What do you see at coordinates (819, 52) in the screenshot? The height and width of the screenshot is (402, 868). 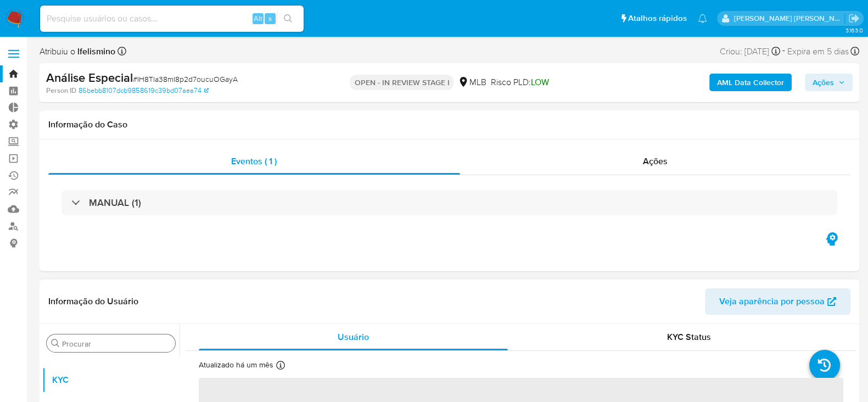 I see `span: Expira em 5 dias` at bounding box center [819, 52].